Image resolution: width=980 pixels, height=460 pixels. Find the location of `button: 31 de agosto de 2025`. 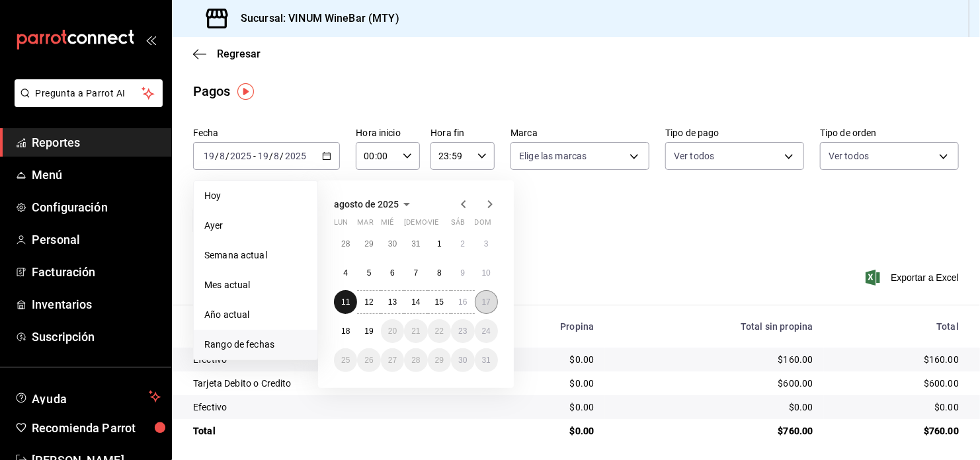

button: 31 de agosto de 2025 is located at coordinates (486, 360).